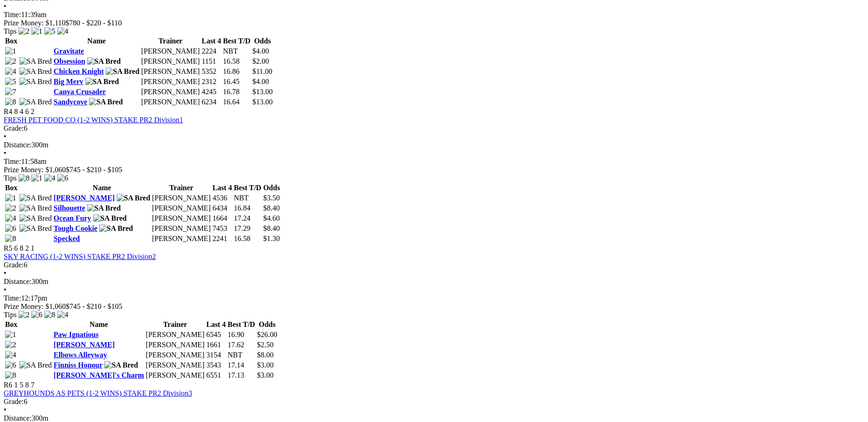  What do you see at coordinates (69, 61) in the screenshot?
I see `a: Obsession` at bounding box center [69, 61].